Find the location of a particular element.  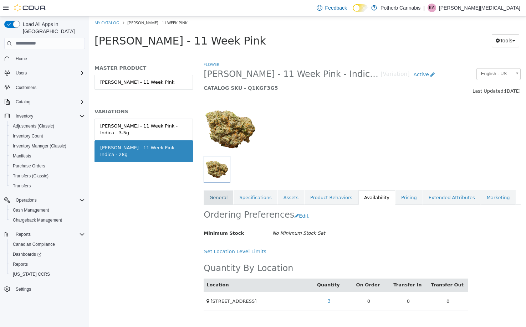

h5: MASTER PRODUCT is located at coordinates (55, 52).